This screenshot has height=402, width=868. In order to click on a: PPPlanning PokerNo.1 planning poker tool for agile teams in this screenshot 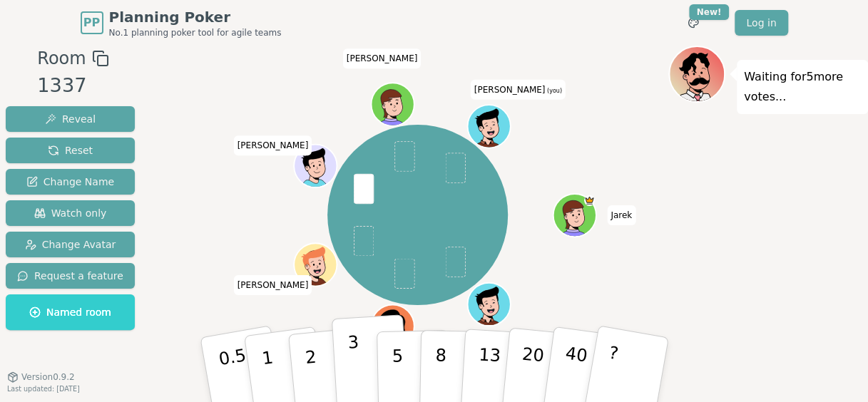, I will do `click(181, 23)`.